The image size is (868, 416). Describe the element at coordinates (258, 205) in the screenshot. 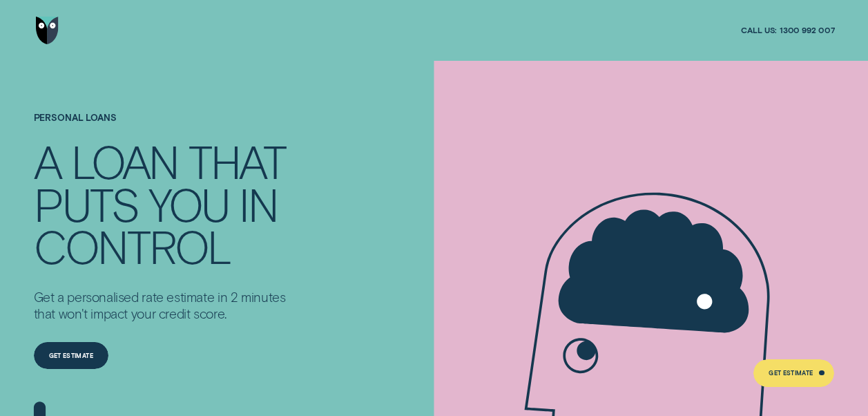

I see `div: IN` at that location.